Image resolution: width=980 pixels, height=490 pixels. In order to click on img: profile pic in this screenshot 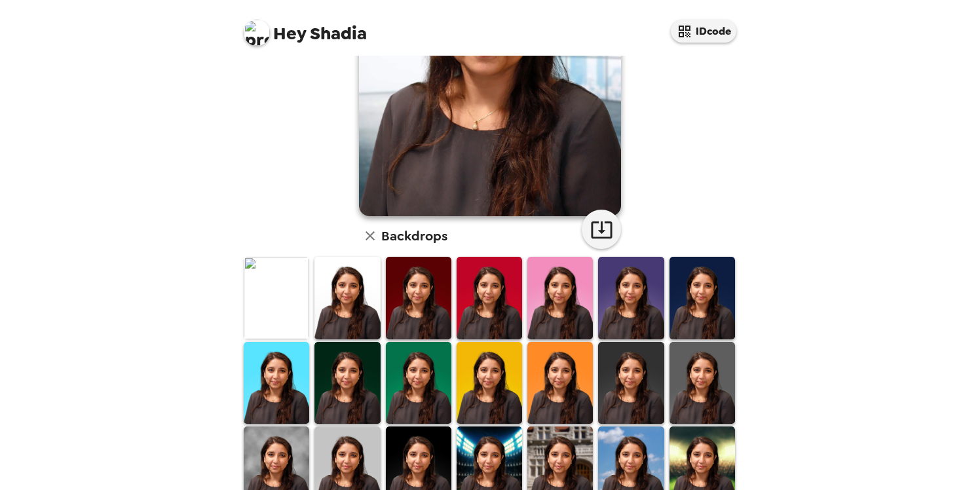, I will do `click(256, 33)`.